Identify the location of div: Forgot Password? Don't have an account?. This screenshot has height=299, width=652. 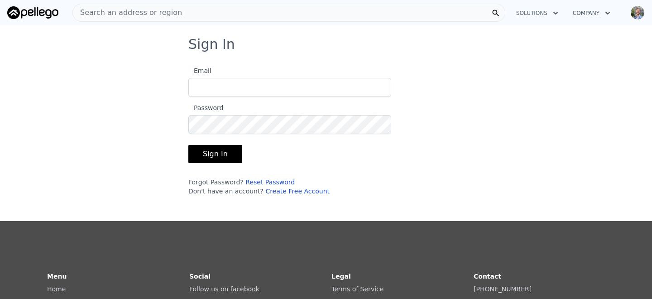
(290, 187).